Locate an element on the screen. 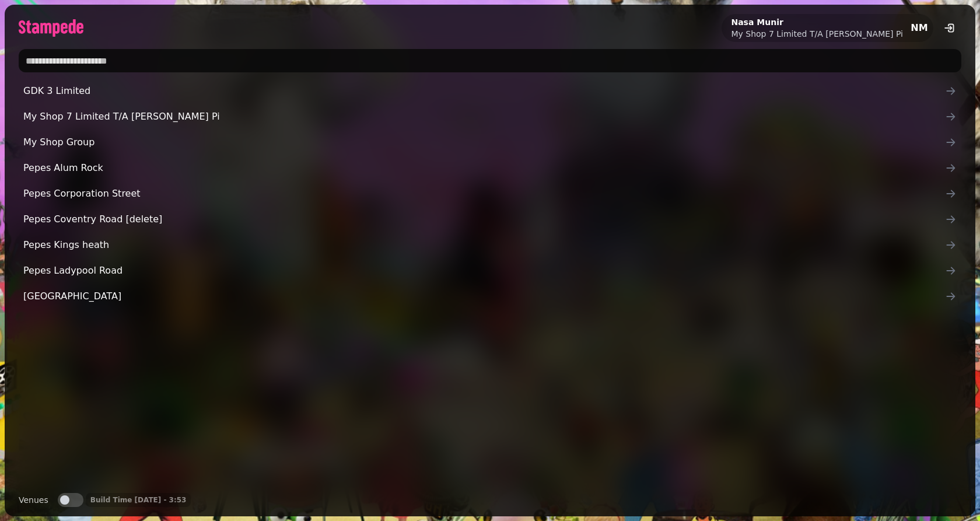  a: My Shop Group is located at coordinates (490, 143).